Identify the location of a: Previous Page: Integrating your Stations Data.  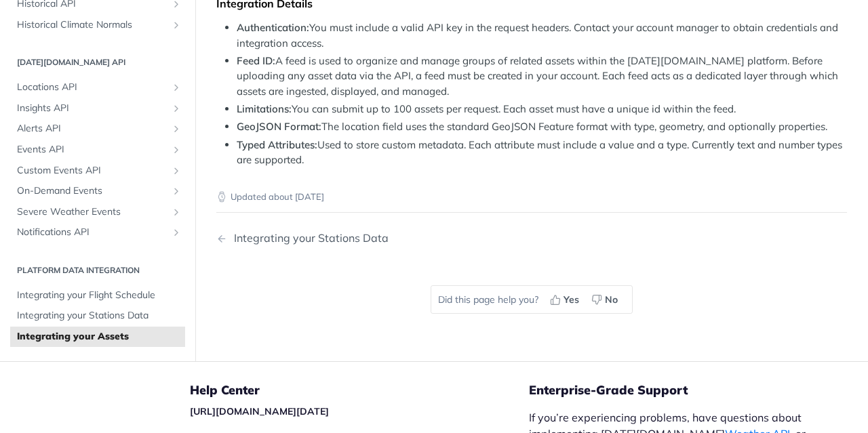
(351, 238).